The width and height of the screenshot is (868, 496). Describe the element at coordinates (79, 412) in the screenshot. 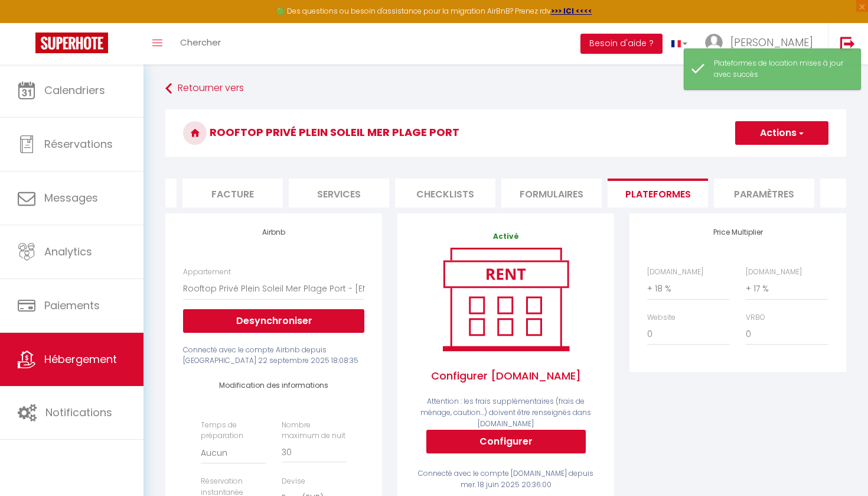

I see `span: Notifications` at that location.